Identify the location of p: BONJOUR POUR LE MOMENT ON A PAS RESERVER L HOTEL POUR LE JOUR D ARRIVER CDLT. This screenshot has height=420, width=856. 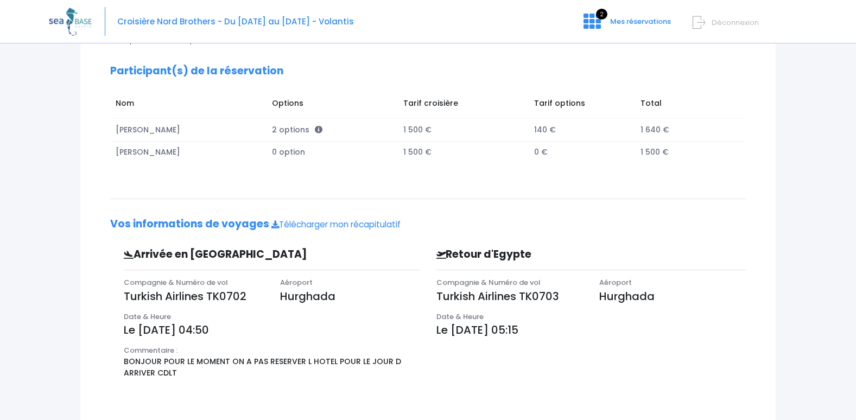
(272, 368).